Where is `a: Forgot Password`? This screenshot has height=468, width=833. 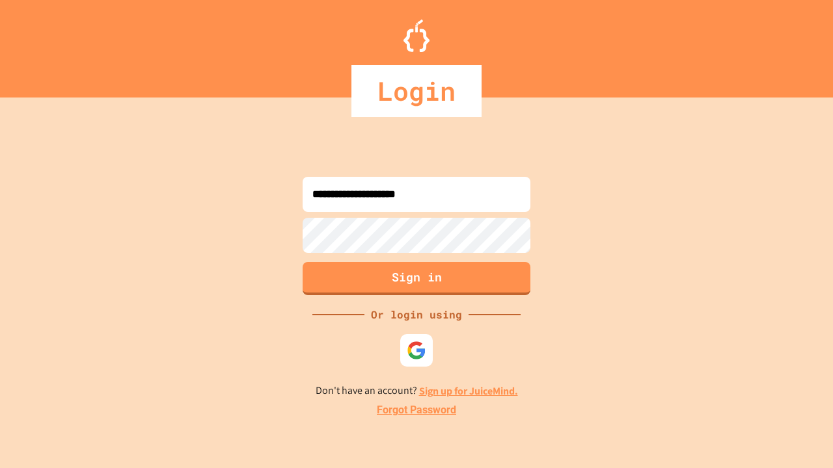
a: Forgot Password is located at coordinates (416, 411).